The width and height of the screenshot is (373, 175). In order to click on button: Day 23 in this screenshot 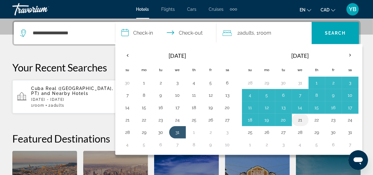, I will do `click(161, 120)`.